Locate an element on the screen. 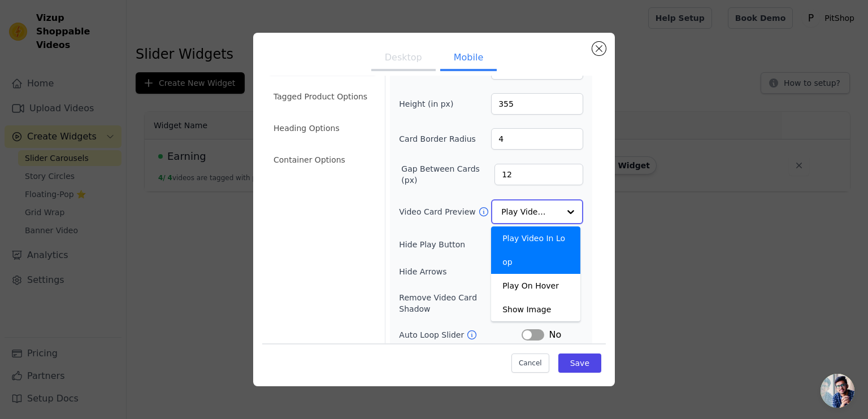 This screenshot has height=419, width=868. div: Play Video In Loop is located at coordinates (536, 250).